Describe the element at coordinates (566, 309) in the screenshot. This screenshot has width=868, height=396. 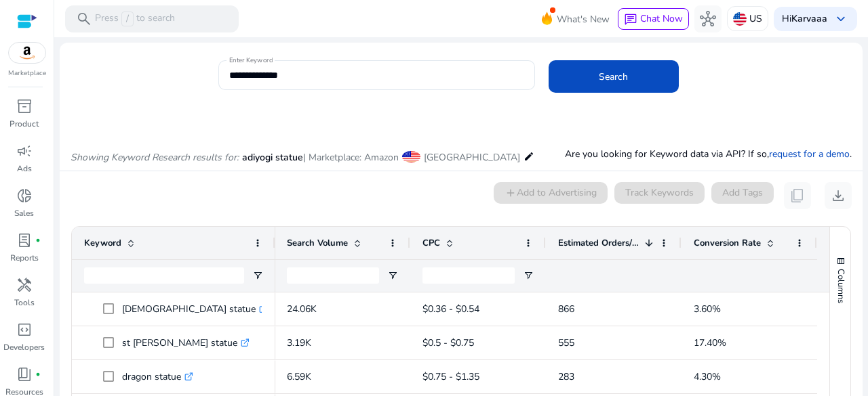
I see `span: 866` at that location.